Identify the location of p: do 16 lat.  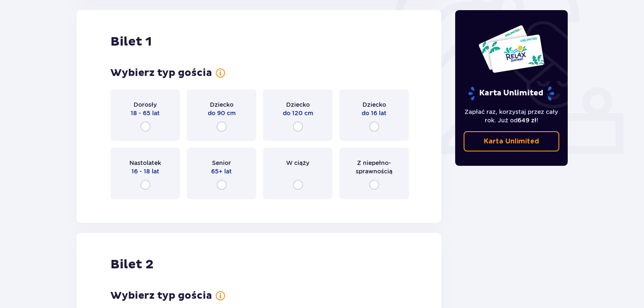
(374, 113).